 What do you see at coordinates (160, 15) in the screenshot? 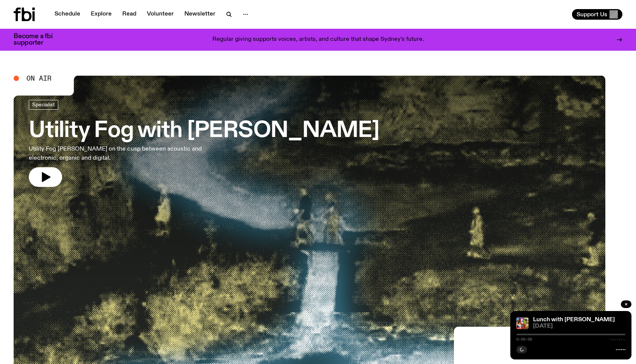
I see `a: Volunteer` at bounding box center [160, 15].